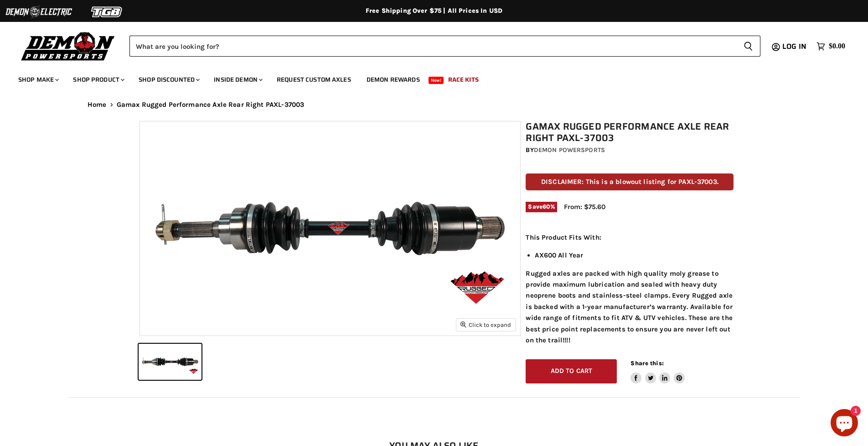 Image resolution: width=868 pixels, height=446 pixels. I want to click on button: Search, so click(748, 46).